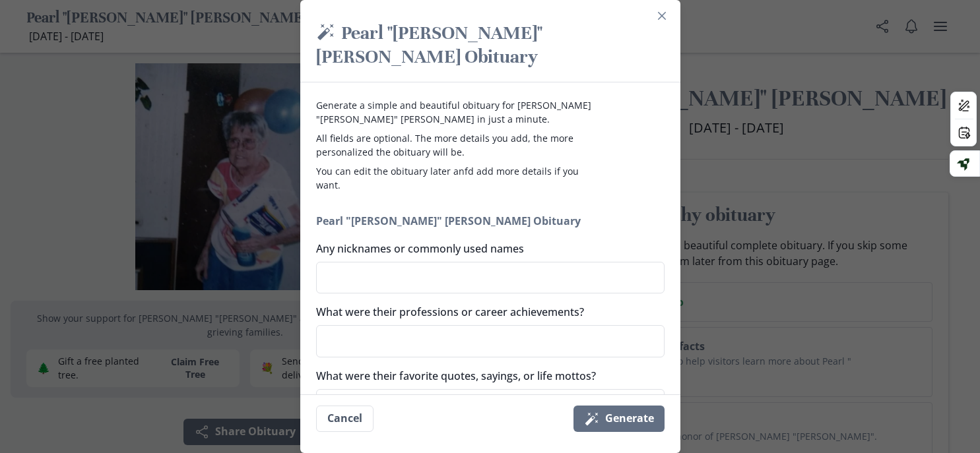 This screenshot has width=980, height=453. Describe the element at coordinates (456, 178) in the screenshot. I see `p: You can edit the obituary later anfd add more details if you want.` at that location.